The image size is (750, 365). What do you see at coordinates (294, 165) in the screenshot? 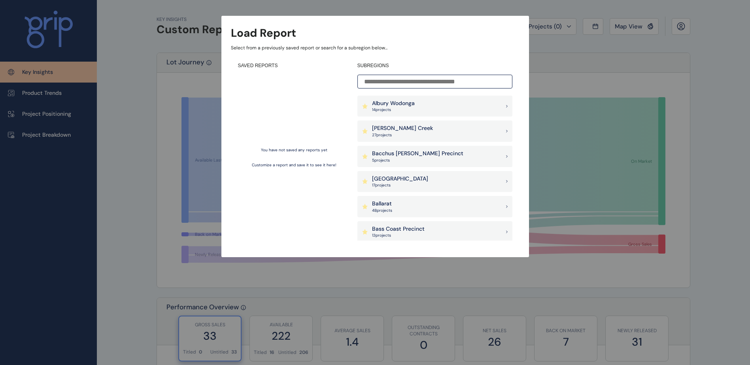
I see `p: Customize a report and save it to see it here!` at bounding box center [294, 165].